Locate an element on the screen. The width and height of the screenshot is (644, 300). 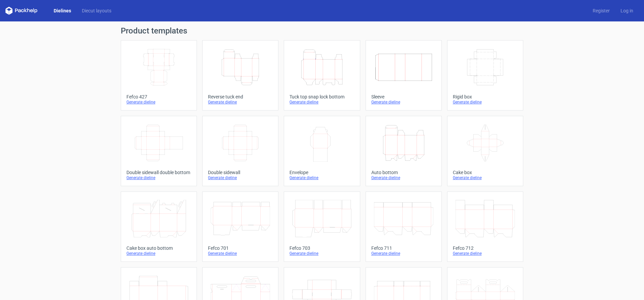
a: Double sidewall double bottomGenerate dieline is located at coordinates (159, 151).